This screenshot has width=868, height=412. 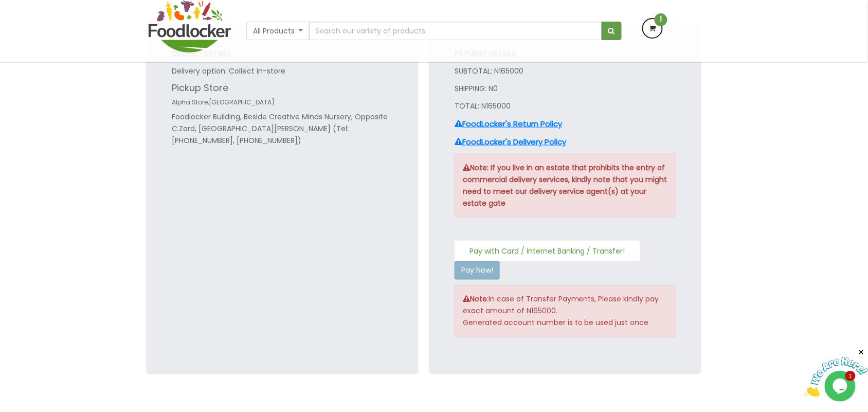 What do you see at coordinates (282, 88) in the screenshot?
I see `h4: Pickup Store` at bounding box center [282, 88].